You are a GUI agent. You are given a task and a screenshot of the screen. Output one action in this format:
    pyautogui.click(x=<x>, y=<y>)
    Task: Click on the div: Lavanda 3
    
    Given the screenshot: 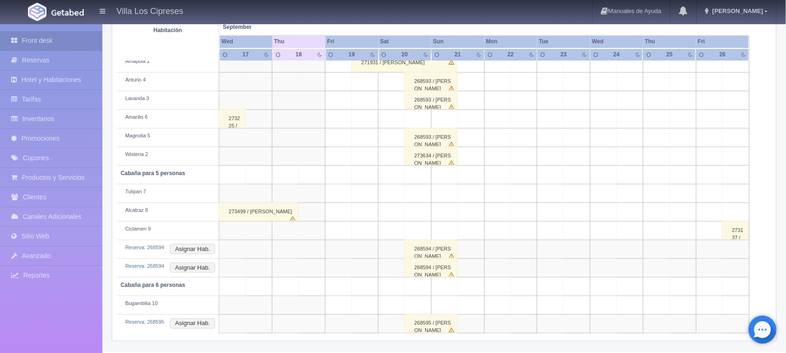 What is the action you would take?
    pyautogui.click(x=168, y=99)
    